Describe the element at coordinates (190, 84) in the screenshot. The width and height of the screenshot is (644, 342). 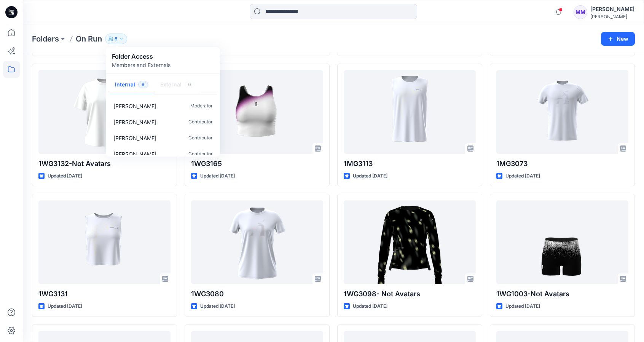
I see `span: 0` at that location.